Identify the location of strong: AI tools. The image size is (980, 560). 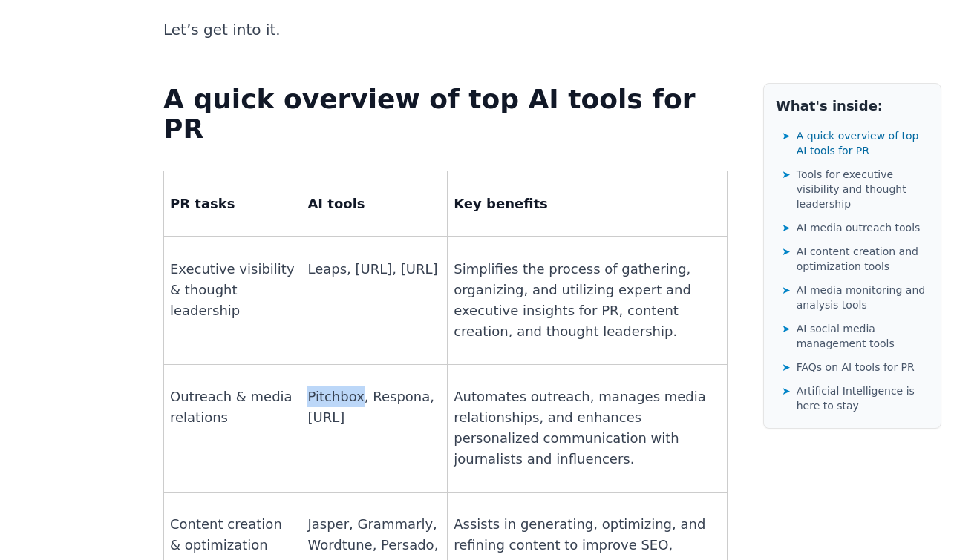
(335, 203).